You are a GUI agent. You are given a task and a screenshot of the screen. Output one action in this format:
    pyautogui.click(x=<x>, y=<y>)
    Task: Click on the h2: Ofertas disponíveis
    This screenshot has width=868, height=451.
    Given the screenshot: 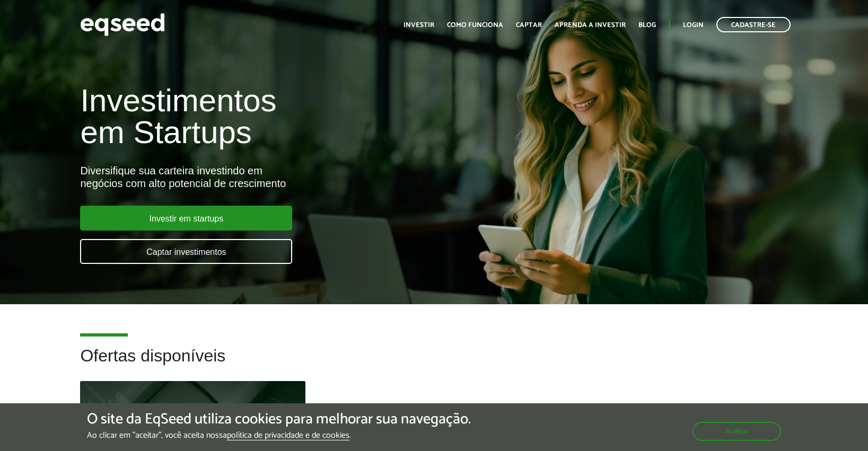 What is the action you would take?
    pyautogui.click(x=434, y=364)
    